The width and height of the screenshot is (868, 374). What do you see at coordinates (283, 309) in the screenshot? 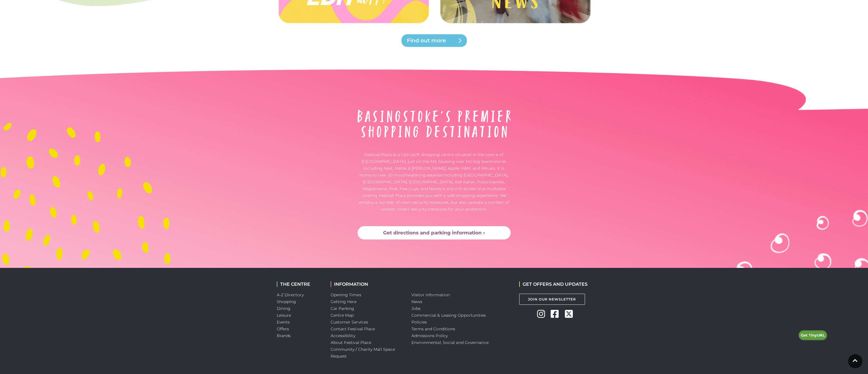
I see `a: Dining` at bounding box center [283, 309].